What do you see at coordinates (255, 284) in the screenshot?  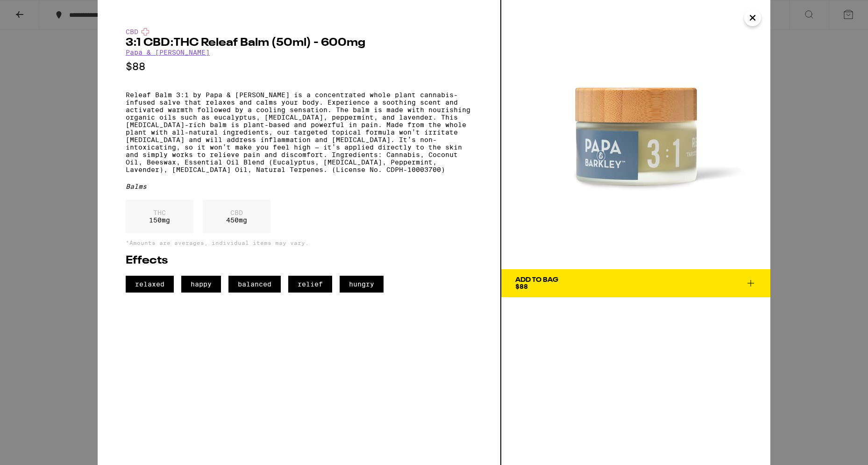 I see `span: balanced` at bounding box center [255, 284].